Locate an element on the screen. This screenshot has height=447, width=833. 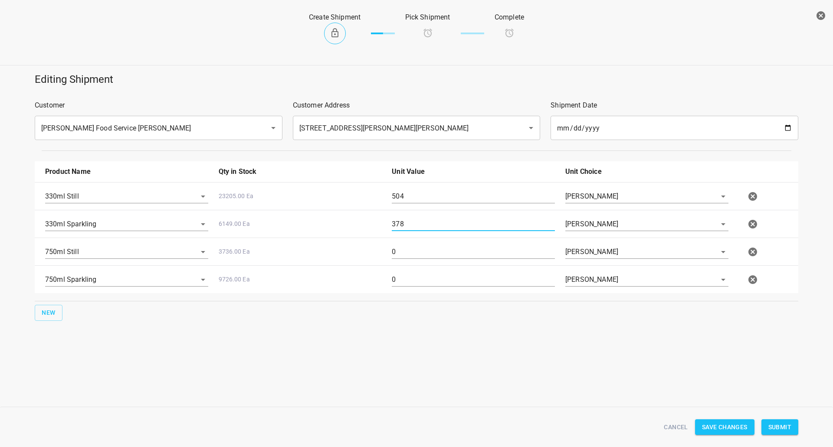
p: Pick Shipment is located at coordinates (428, 17).